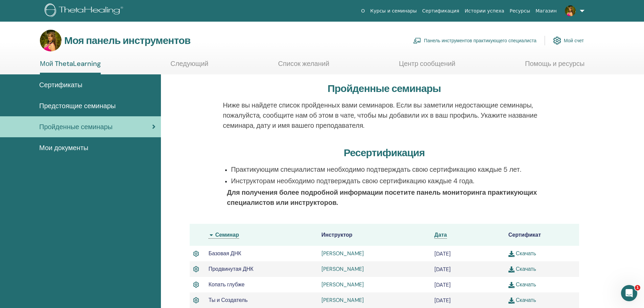 This screenshot has height=308, width=644. Describe the element at coordinates (440, 235) in the screenshot. I see `a: Дата` at that location.